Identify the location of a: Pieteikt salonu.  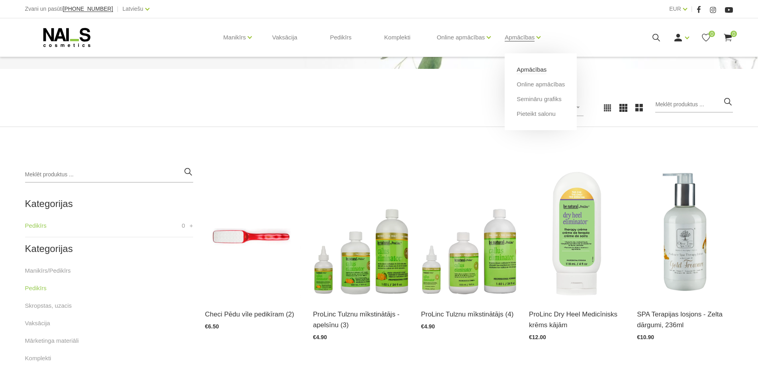
(536, 114).